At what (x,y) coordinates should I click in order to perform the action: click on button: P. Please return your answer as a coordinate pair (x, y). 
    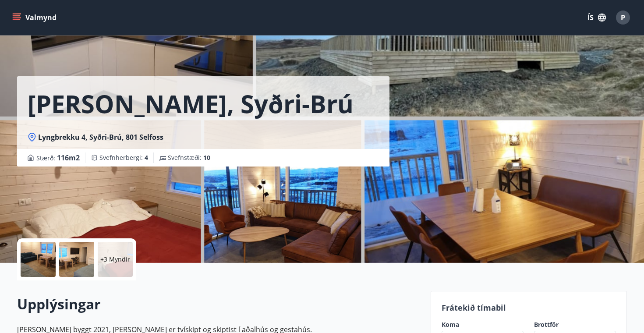
    Looking at the image, I should click on (623, 18).